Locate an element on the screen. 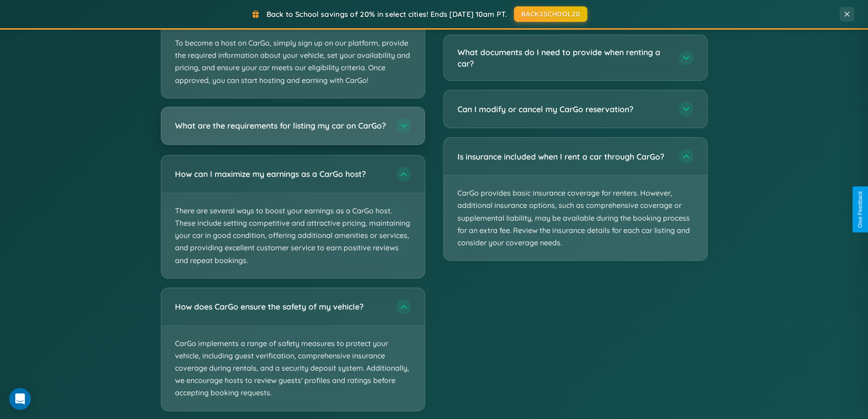 This screenshot has height=419, width=868. p: To become a host on CarGo, simply sign up on our platform, provide the required information about... is located at coordinates (293, 62).